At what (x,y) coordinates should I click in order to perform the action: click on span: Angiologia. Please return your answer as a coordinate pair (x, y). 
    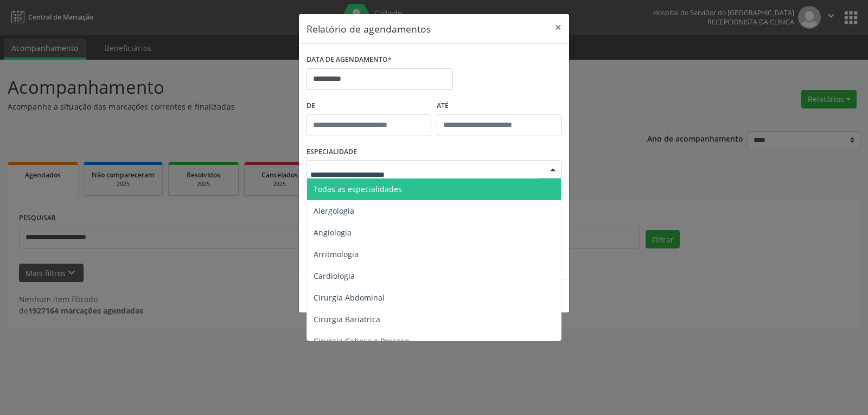
    Looking at the image, I should click on (332, 232).